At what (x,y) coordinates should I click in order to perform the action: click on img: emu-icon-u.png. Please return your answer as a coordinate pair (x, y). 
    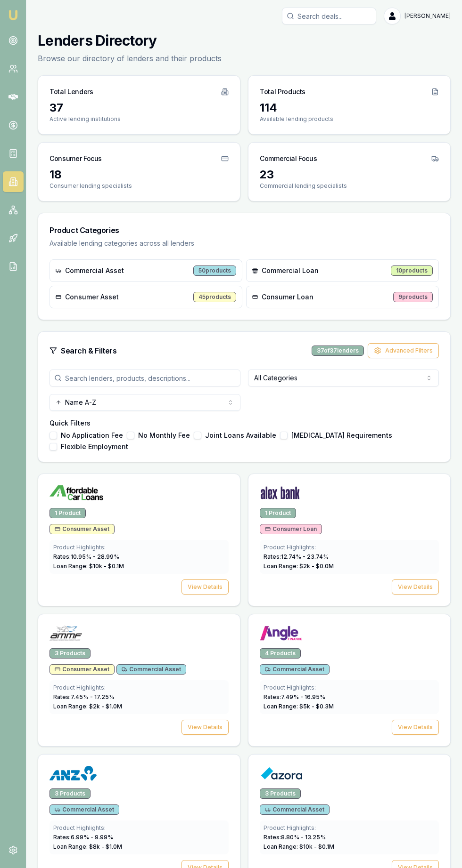
    Looking at the image, I should click on (13, 15).